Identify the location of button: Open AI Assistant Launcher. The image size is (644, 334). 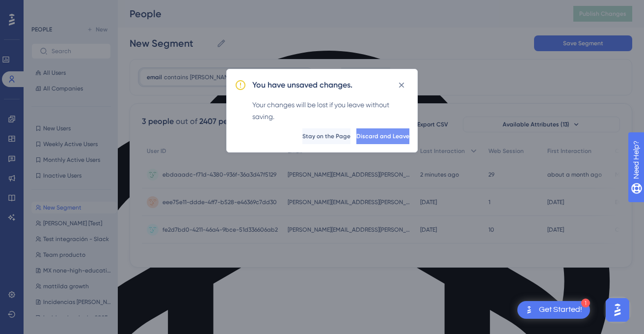
(15, 15).